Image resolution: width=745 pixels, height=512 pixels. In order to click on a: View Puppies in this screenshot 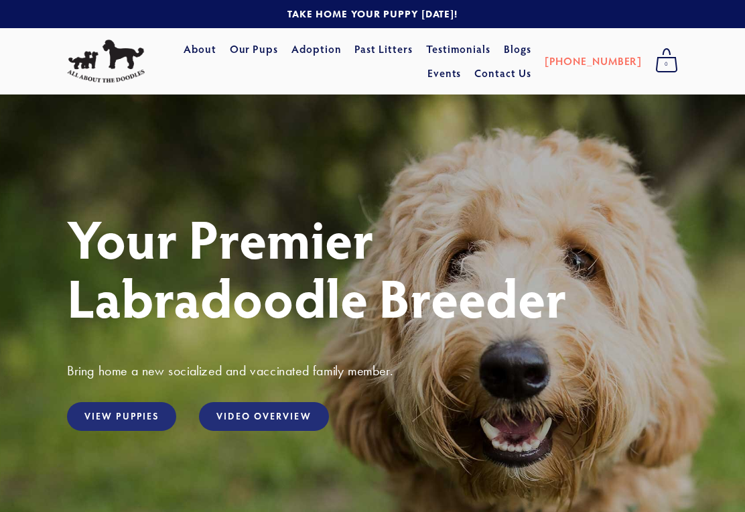, I will do `click(121, 416)`.